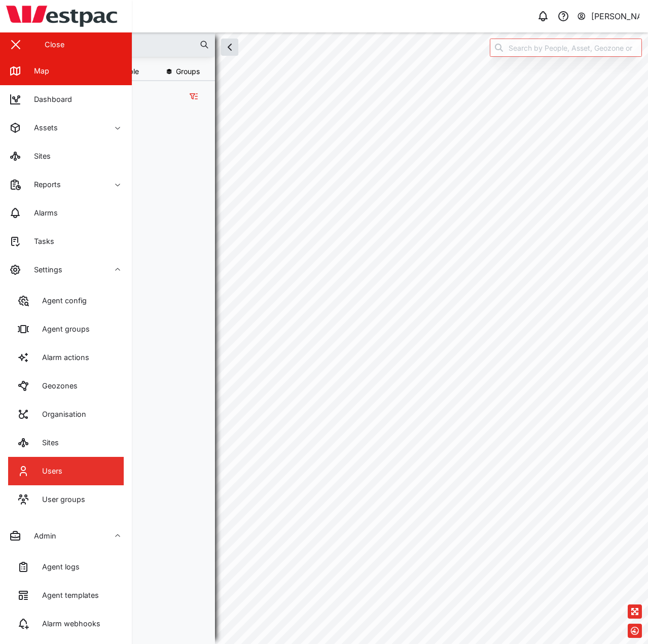 Image resolution: width=648 pixels, height=644 pixels. I want to click on div: Agent config, so click(61, 301).